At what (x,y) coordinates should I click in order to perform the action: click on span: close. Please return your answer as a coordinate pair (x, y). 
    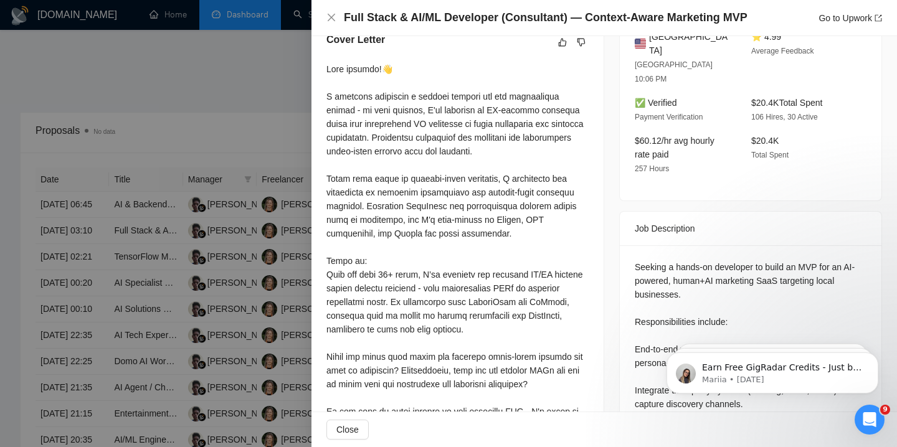
    Looking at the image, I should click on (331, 17).